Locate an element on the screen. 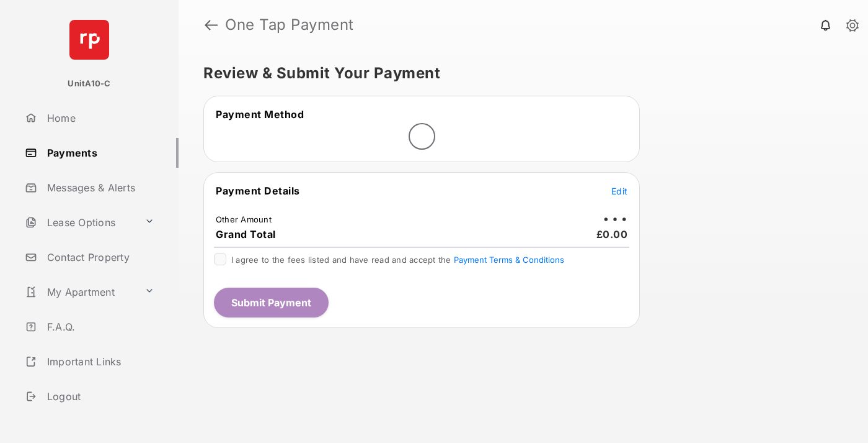 Image resolution: width=868 pixels, height=443 pixels. a: Logout is located at coordinates (99, 396).